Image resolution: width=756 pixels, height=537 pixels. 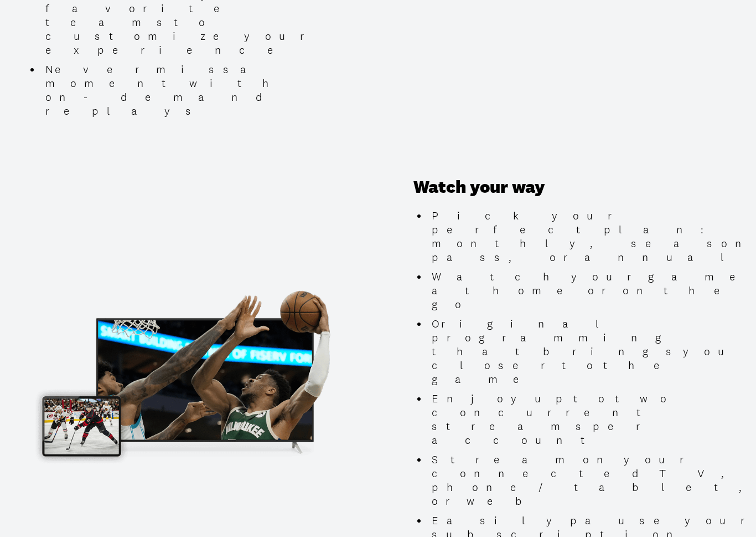 What do you see at coordinates (192, 91) in the screenshot?
I see `li: Never miss a moment with on-demand replays` at bounding box center [192, 91].